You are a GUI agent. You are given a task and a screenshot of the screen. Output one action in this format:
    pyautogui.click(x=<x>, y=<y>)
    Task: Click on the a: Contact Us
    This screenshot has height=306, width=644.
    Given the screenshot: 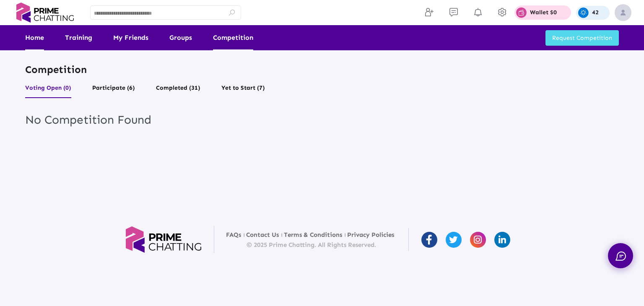 What is the action you would take?
    pyautogui.click(x=263, y=235)
    